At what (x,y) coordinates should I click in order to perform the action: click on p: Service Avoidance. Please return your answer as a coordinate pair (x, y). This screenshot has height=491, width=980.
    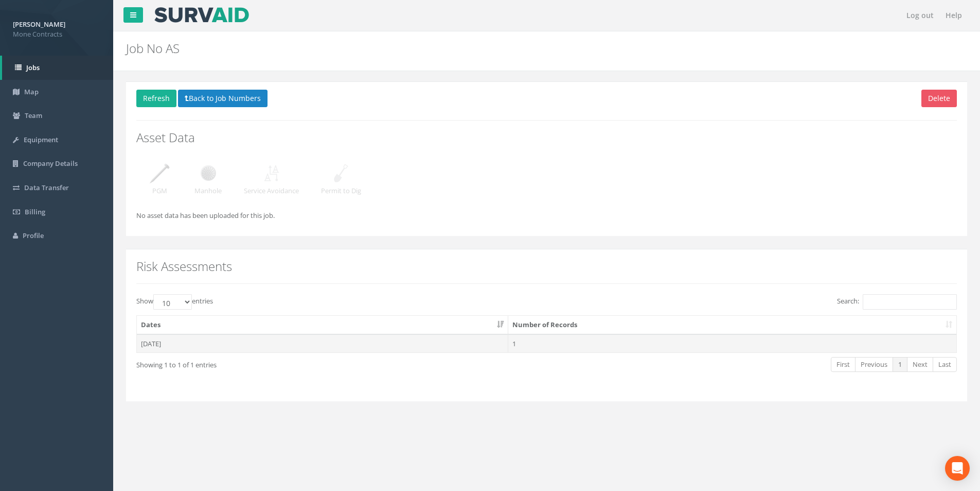
    Looking at the image, I should click on (271, 190).